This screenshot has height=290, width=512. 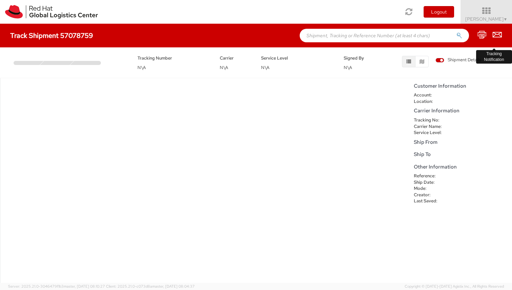 What do you see at coordinates (297, 58) in the screenshot?
I see `h5: Service Level` at bounding box center [297, 58].